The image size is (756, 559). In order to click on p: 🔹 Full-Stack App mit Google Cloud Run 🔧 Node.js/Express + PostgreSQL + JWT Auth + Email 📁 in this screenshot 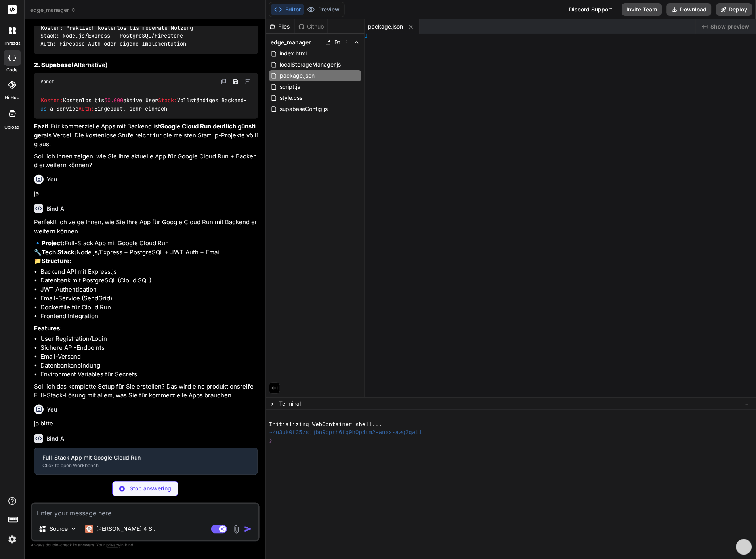, I will do `click(146, 252)`.